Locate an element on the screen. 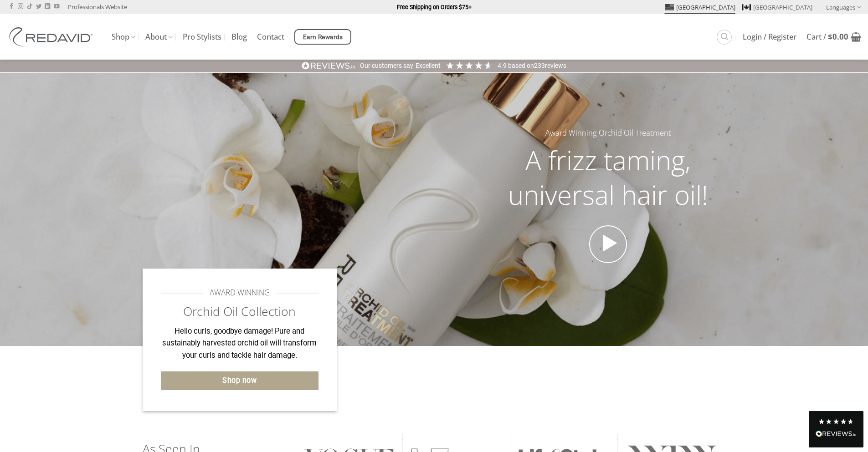  a: Follow on TikTok is located at coordinates (29, 7).